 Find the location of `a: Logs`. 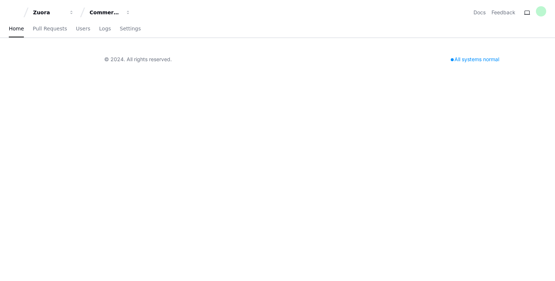

a: Logs is located at coordinates (105, 29).